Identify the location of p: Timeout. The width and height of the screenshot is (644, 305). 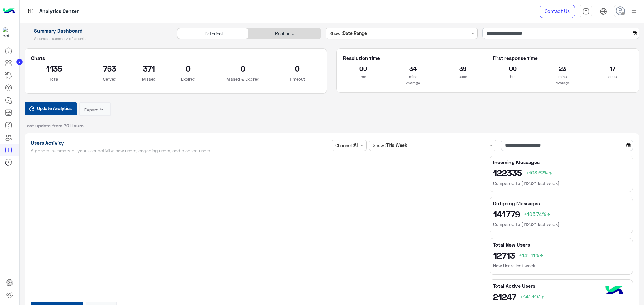
(297, 79).